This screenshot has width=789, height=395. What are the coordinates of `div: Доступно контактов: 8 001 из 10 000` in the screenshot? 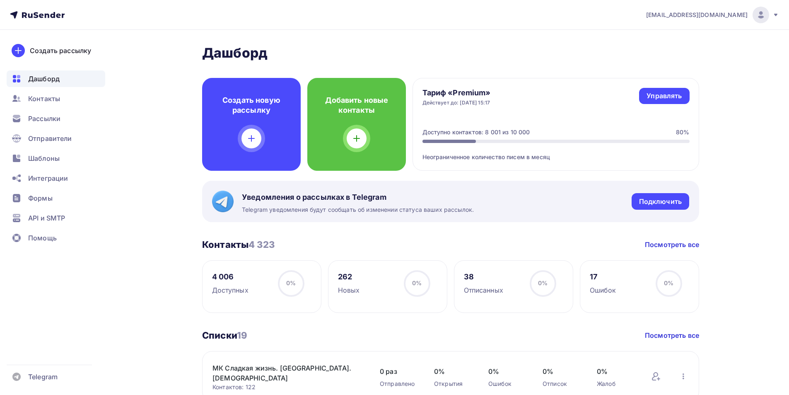 It's located at (476, 132).